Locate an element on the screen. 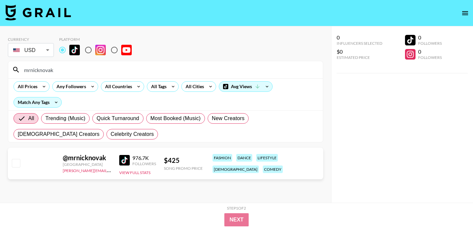  div: Any Followers is located at coordinates (70, 86).